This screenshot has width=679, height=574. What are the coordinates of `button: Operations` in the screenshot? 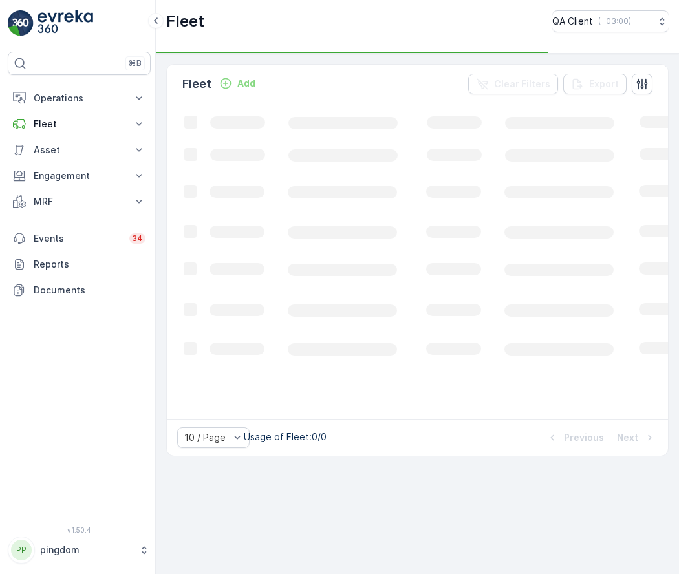 It's located at (79, 98).